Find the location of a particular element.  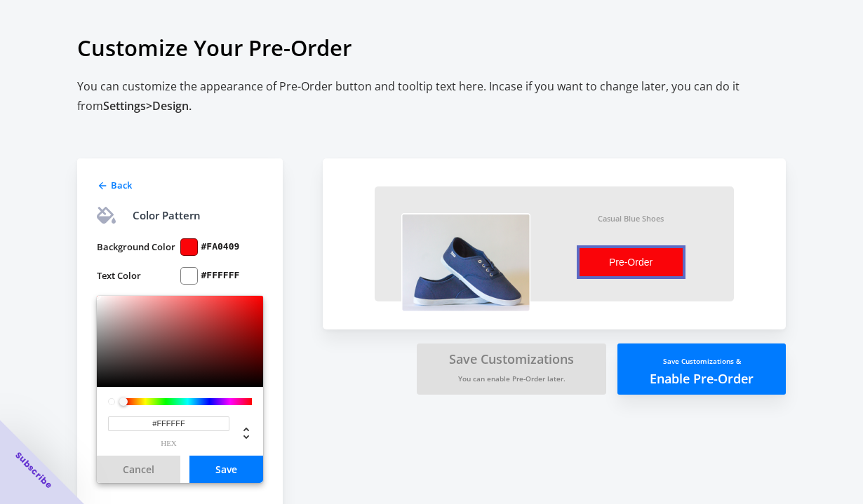

div: Color Pattern is located at coordinates (166, 215).